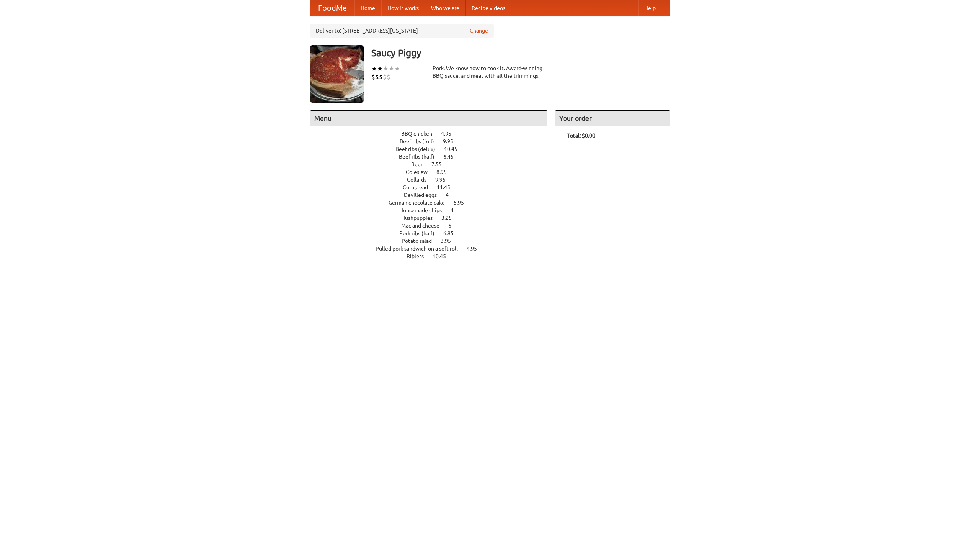  I want to click on span: Beef ribs (half), so click(420, 156).